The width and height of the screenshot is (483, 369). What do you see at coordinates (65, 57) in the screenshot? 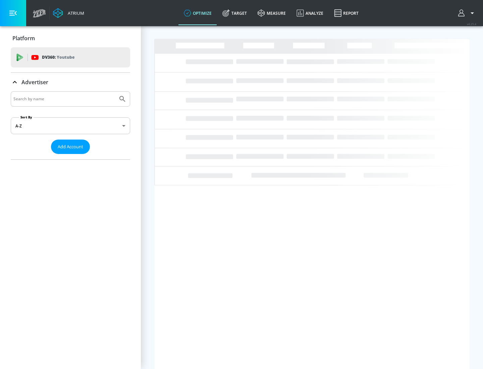
I see `p: Youtube` at bounding box center [65, 57].